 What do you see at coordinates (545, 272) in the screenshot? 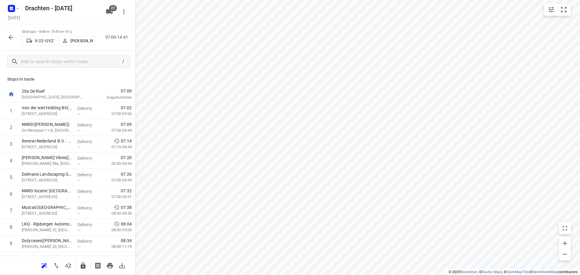
I see `a: OpenStreetMap` at bounding box center [545, 272].